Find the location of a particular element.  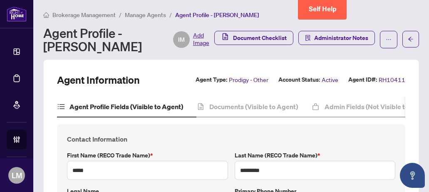

span: Administrator Notes is located at coordinates (341, 38).